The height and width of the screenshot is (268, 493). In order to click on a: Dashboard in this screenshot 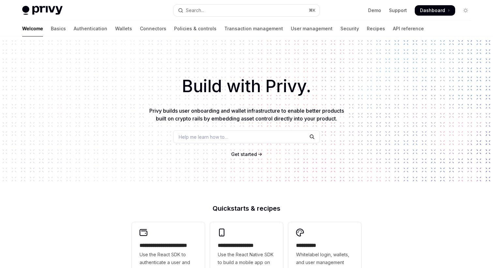, I will do `click(435, 10)`.